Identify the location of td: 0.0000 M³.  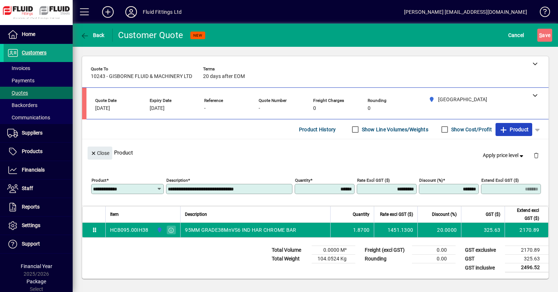
(333, 250).